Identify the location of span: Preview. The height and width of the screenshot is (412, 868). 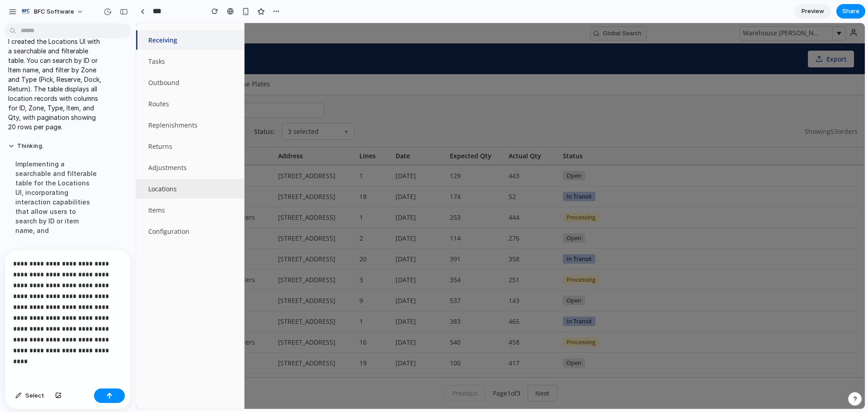
(813, 11).